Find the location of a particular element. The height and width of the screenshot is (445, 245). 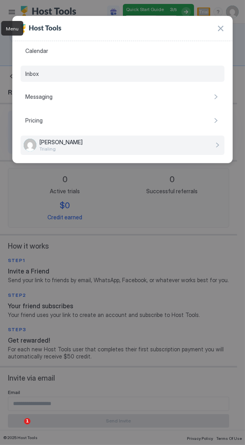

span: Trialing is located at coordinates (61, 149).